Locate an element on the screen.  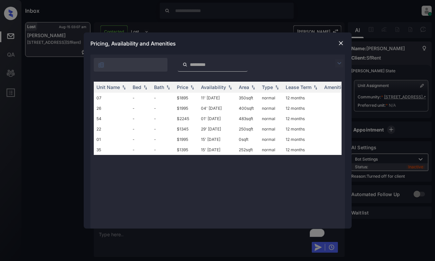
td: 483 sqft is located at coordinates (247, 119).